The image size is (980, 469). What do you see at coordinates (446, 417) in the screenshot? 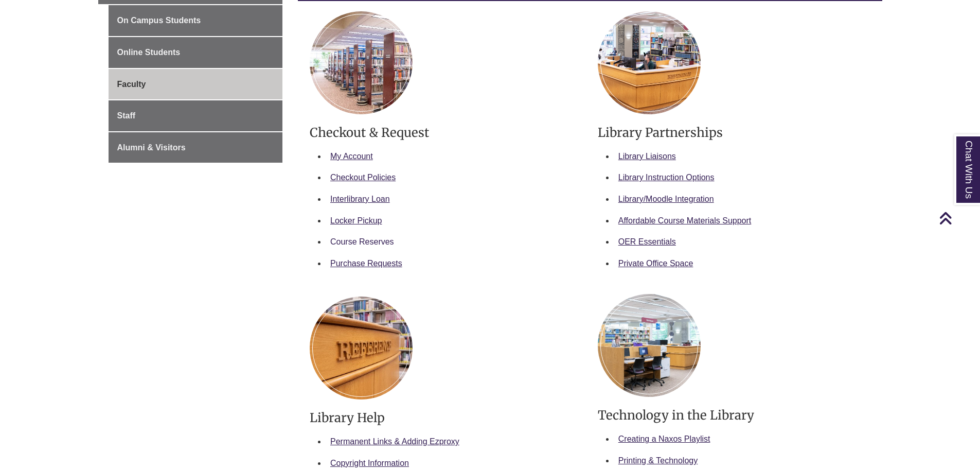
I see `h3: Library Help` at bounding box center [446, 417].